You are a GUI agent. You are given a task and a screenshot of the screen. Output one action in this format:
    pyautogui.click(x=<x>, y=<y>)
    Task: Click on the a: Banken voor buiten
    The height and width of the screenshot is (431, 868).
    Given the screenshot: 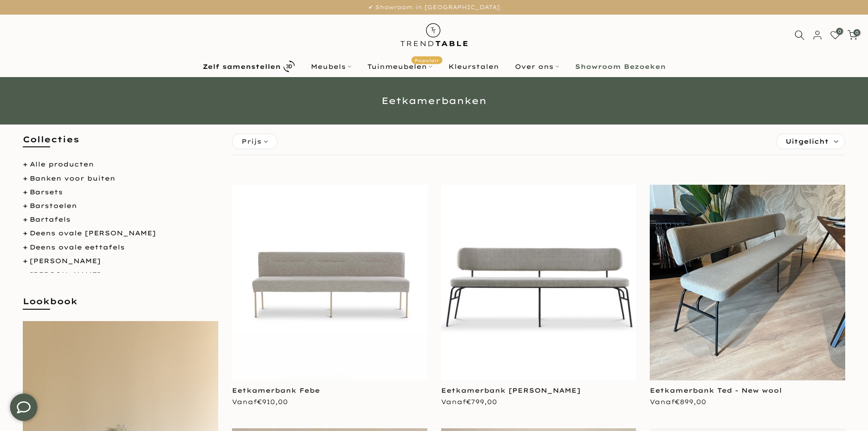 What is the action you would take?
    pyautogui.click(x=73, y=178)
    